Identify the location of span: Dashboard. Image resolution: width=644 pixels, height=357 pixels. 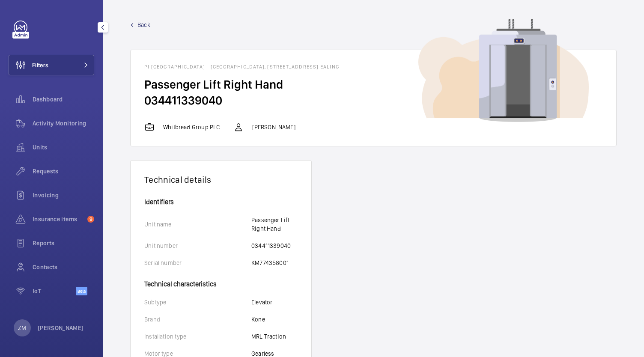
(63, 99).